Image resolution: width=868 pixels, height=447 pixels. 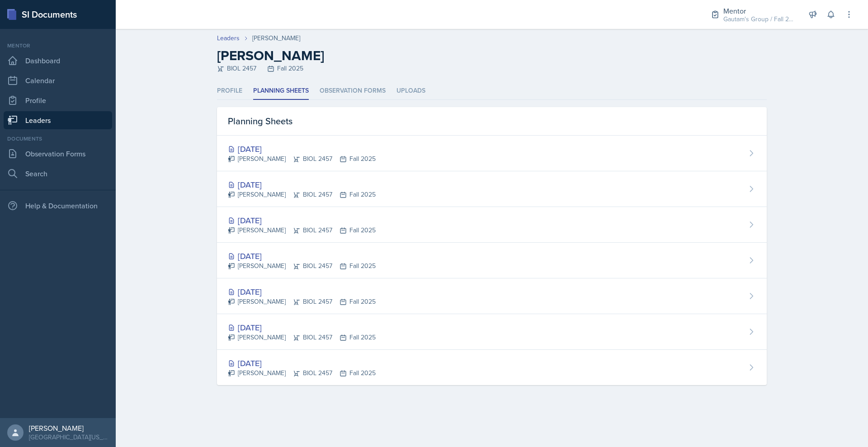 What do you see at coordinates (492, 121) in the screenshot?
I see `div: Planning Sheets` at bounding box center [492, 121].